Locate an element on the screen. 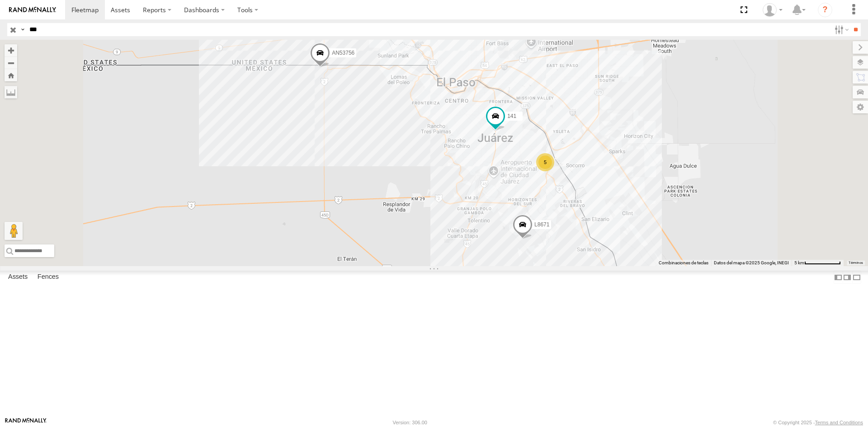  button: Escala del mapa: 5 km por 77 píxeles is located at coordinates (817, 263).